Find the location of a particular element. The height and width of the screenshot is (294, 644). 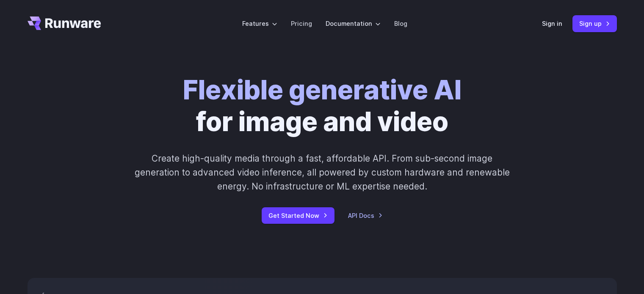

a: Get Started Now is located at coordinates (298, 216).